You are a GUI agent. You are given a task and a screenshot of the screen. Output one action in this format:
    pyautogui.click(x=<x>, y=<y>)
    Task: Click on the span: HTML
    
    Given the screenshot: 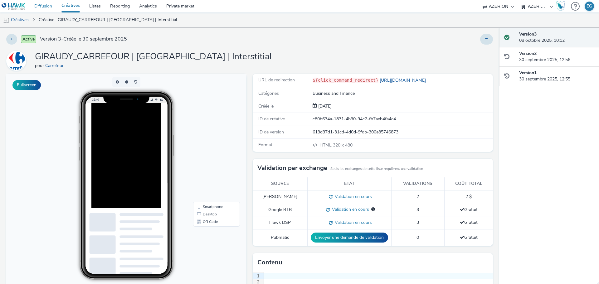 What is the action you would take?
    pyautogui.click(x=326, y=145)
    